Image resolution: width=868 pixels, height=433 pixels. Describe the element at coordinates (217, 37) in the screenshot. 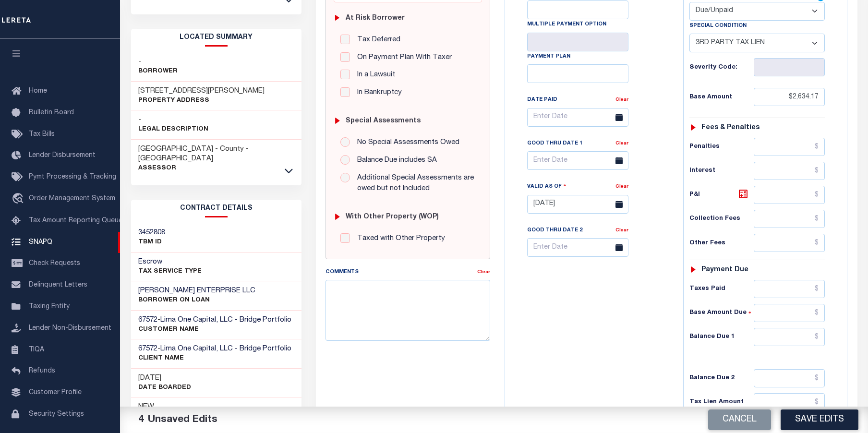

I see `h2: LOCATED SUMMARY` at that location.